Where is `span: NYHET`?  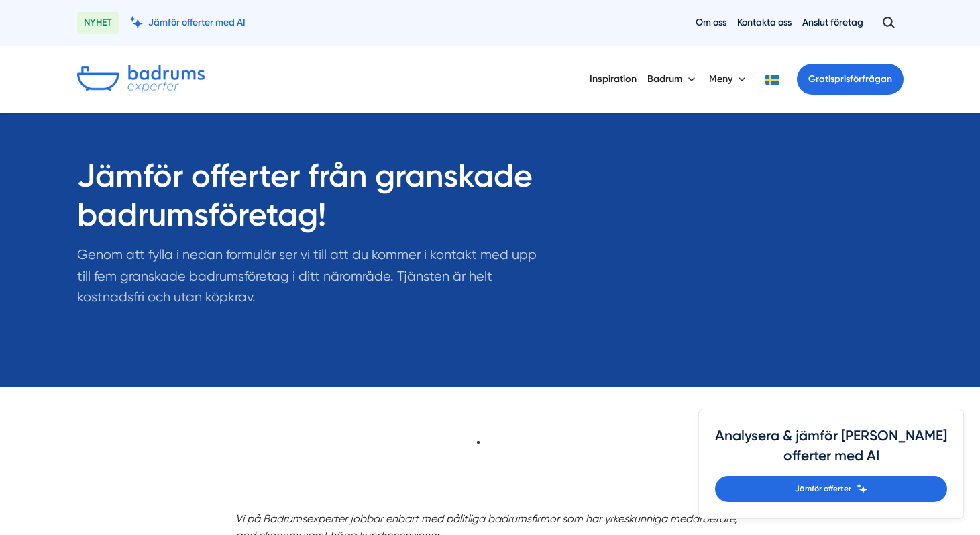
span: NYHET is located at coordinates (98, 23).